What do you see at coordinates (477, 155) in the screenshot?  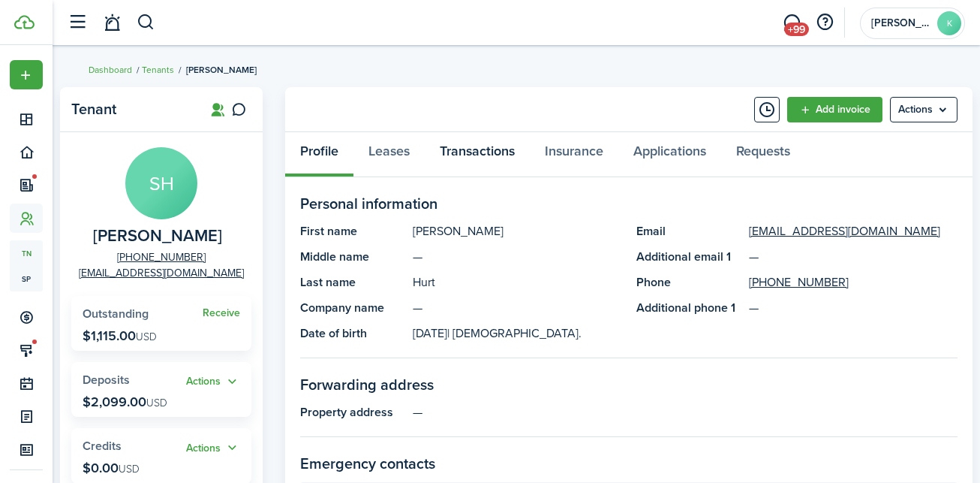 I see `a: Transactions` at bounding box center [477, 155].